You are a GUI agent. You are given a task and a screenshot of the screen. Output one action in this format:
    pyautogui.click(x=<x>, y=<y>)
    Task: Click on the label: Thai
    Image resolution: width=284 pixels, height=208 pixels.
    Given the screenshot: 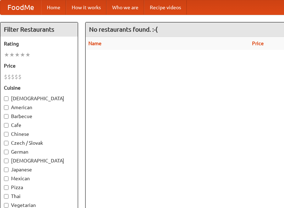 What is the action you would take?
    pyautogui.click(x=39, y=196)
    